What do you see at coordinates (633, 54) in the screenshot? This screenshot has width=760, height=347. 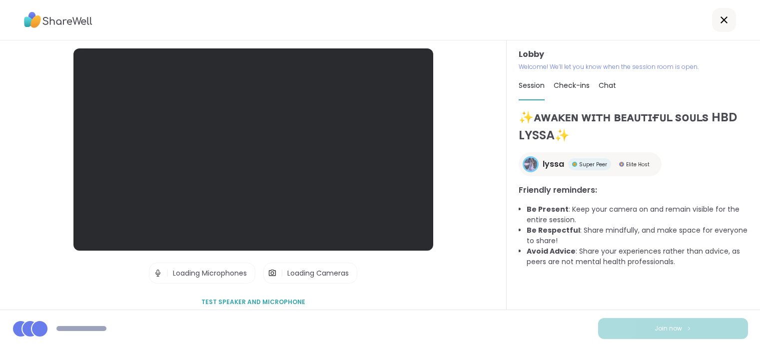 I see `h3: Lobby` at bounding box center [633, 54].